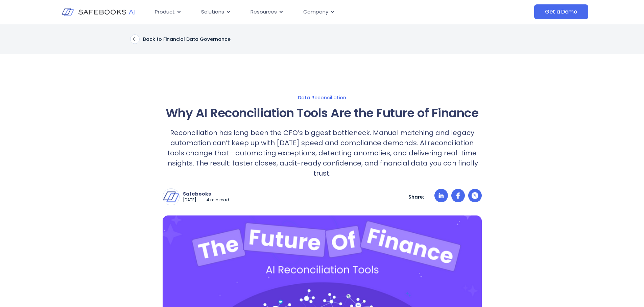 The width and height of the screenshot is (644, 307). I want to click on a: Data Reconciliation, so click(322, 98).